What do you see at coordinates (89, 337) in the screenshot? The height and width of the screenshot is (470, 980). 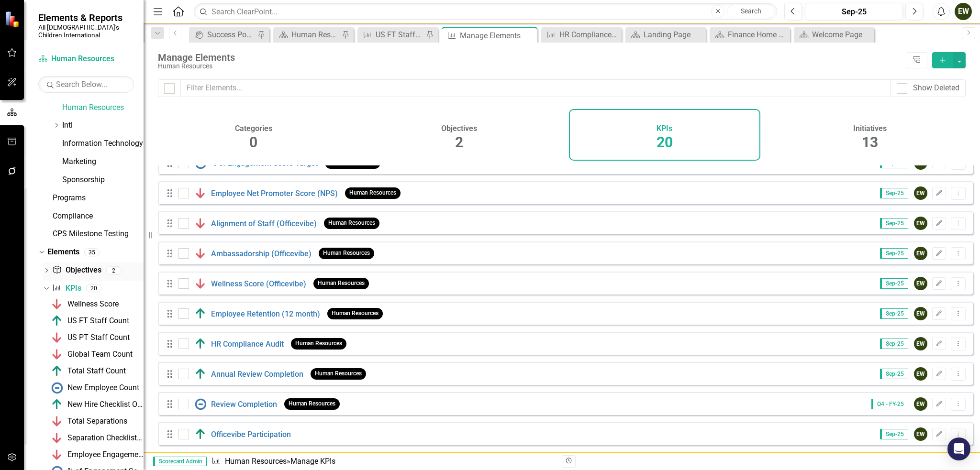 I see `a: US PT Staff Count` at bounding box center [89, 337].